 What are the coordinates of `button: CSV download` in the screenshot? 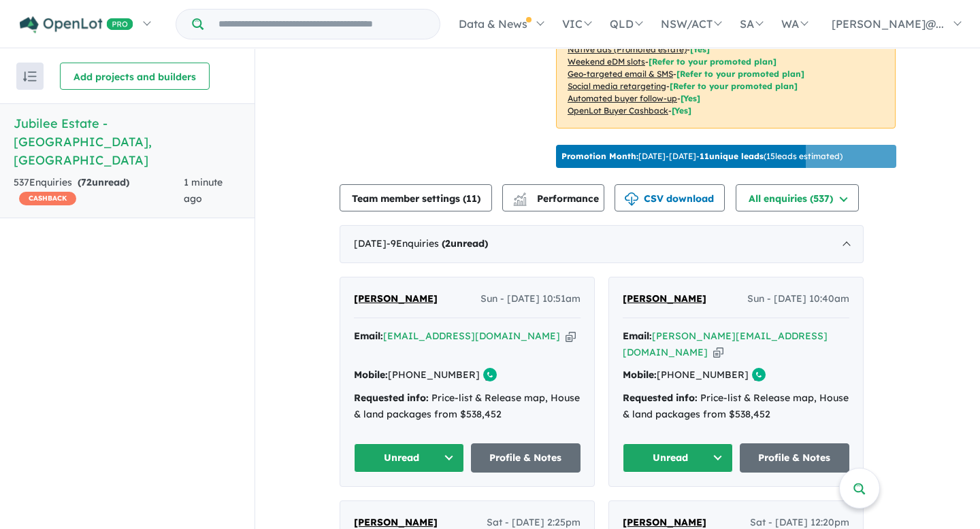 It's located at (669, 198).